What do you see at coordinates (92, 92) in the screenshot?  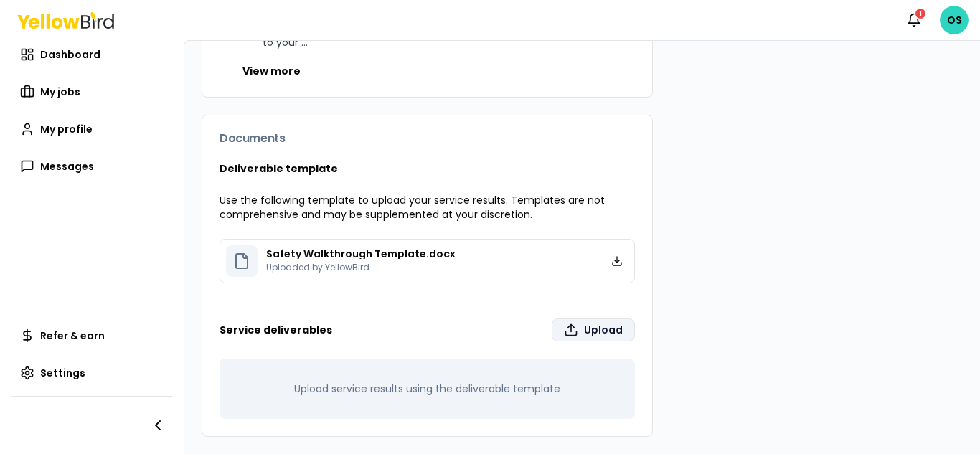 I see `a: My jobs` at bounding box center [92, 92].